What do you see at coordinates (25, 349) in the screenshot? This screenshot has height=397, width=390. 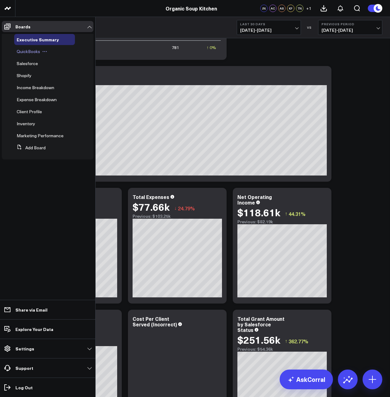 I see `p: Settings` at bounding box center [25, 349].